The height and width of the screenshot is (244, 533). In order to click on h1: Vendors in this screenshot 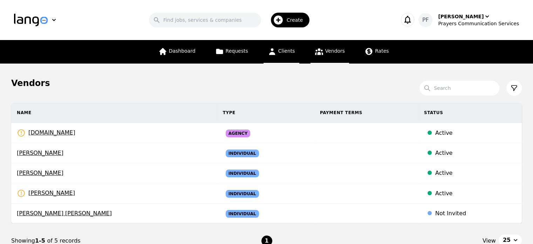, I will do `click(30, 83)`.